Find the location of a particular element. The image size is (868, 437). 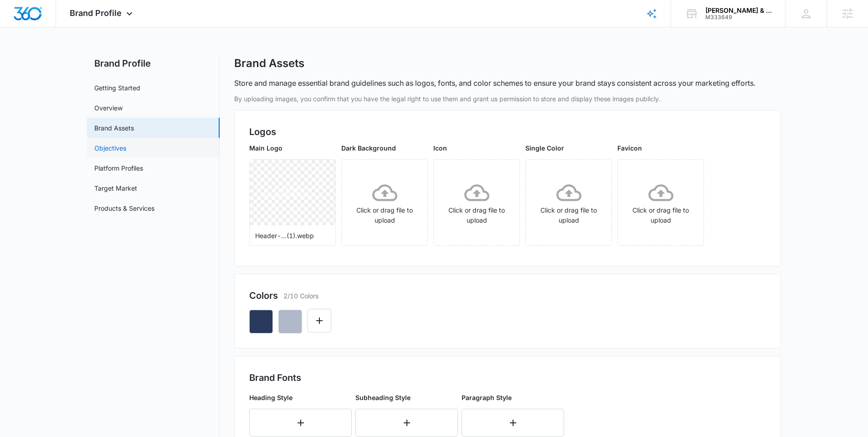

div: account id is located at coordinates (739, 17).